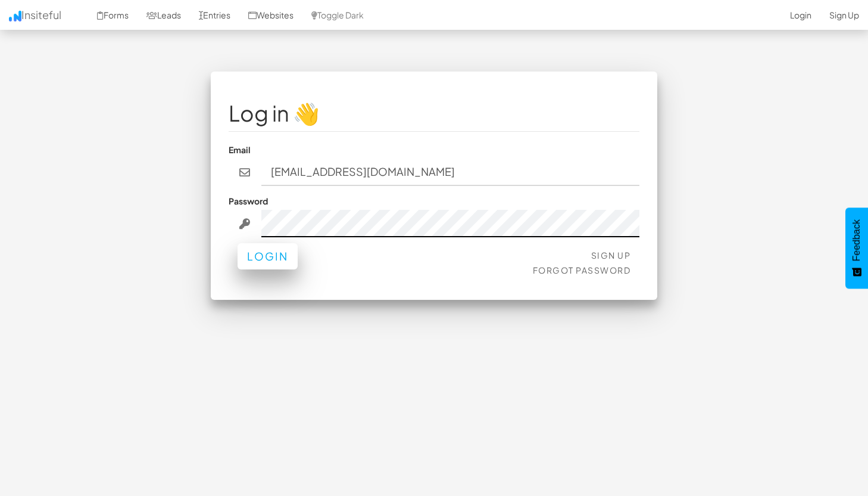 This screenshot has height=496, width=868. What do you see at coordinates (15, 16) in the screenshot?
I see `img: icon.png` at bounding box center [15, 16].